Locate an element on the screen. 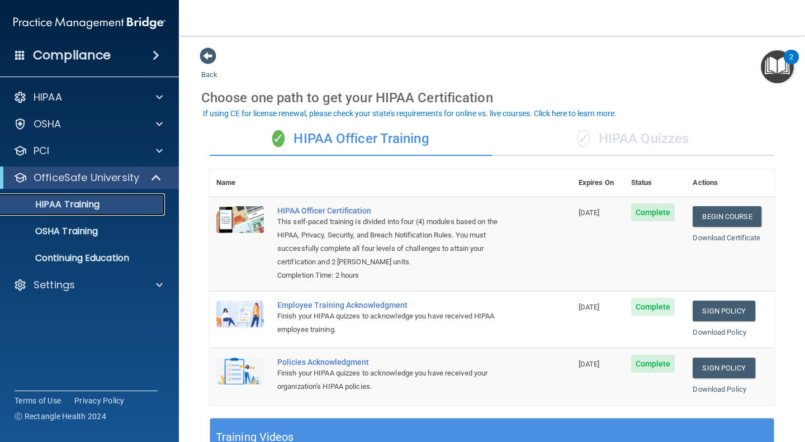 This screenshot has height=442, width=805. th: Status is located at coordinates (655, 183).